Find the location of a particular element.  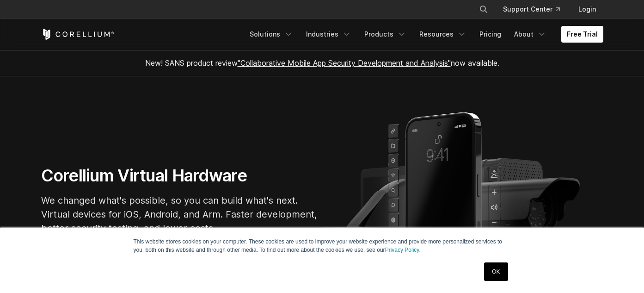

a: Pricing is located at coordinates (490, 34).